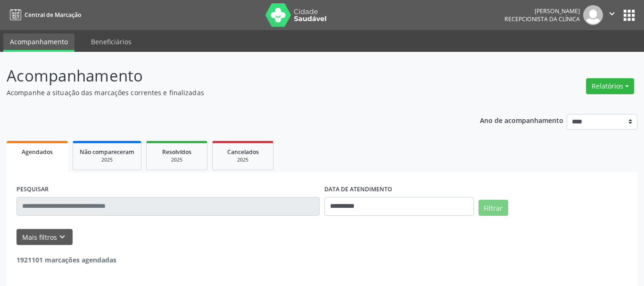  What do you see at coordinates (243, 152) in the screenshot?
I see `span: Cancelados` at bounding box center [243, 152].